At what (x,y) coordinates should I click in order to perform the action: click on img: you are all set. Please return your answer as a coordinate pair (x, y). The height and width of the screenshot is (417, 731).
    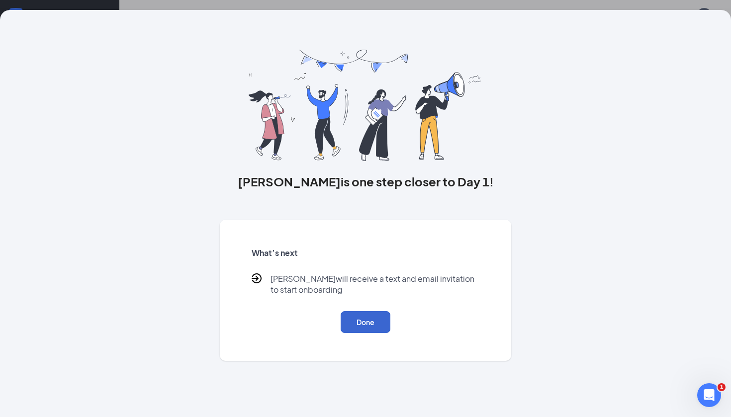
    Looking at the image, I should click on (365, 105).